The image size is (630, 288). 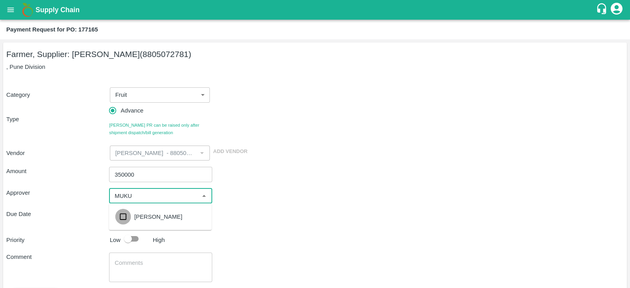 I want to click on input: Select Vendor, so click(x=153, y=153).